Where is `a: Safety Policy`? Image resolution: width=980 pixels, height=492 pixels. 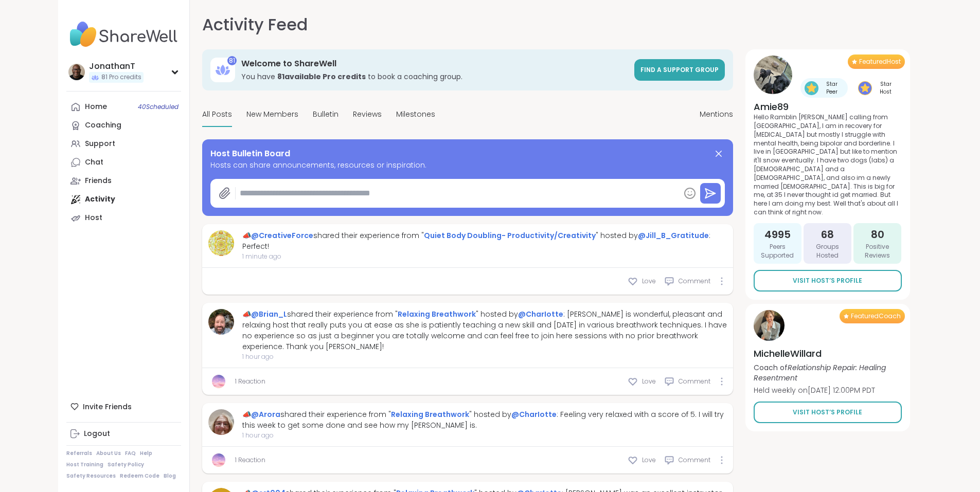
a: Safety Policy is located at coordinates (126, 465).